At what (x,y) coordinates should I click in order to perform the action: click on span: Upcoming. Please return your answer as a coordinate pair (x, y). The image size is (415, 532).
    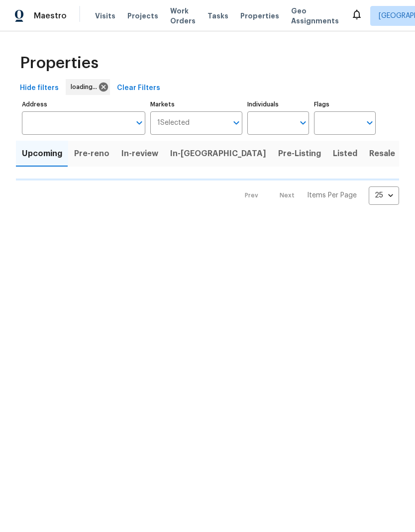
    Looking at the image, I should click on (42, 154).